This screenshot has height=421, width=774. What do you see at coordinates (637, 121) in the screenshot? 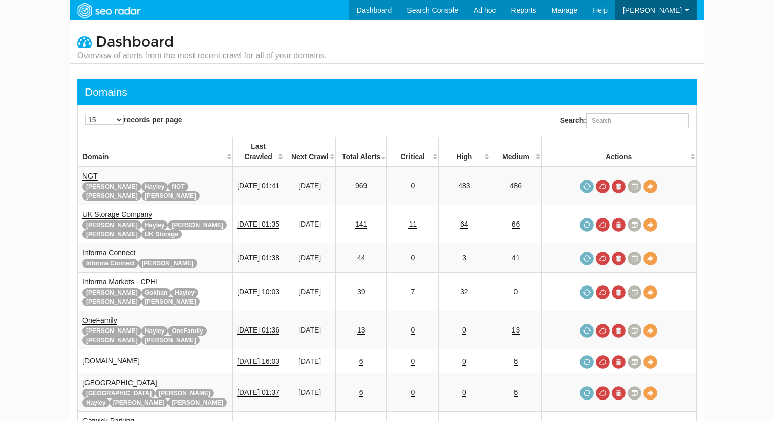
I see `input: Search:` at bounding box center [637, 121].